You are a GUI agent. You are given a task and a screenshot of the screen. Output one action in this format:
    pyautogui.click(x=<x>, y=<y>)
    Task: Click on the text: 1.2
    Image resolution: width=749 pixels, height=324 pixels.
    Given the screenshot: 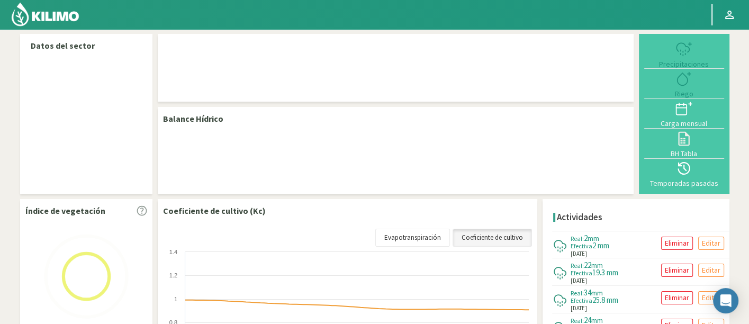 What is the action you would take?
    pyautogui.click(x=173, y=275)
    